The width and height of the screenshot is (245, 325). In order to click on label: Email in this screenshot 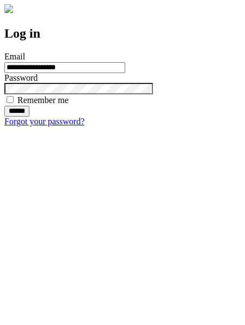, I will do `click(15, 56)`.